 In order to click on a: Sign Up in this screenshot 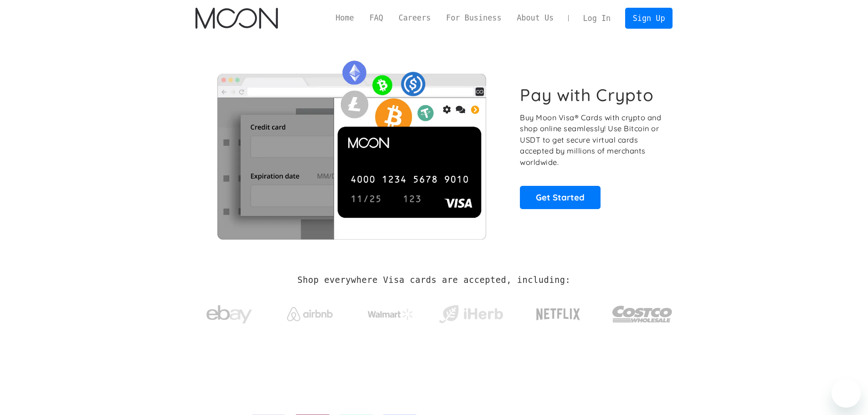, I will do `click(649, 18)`.